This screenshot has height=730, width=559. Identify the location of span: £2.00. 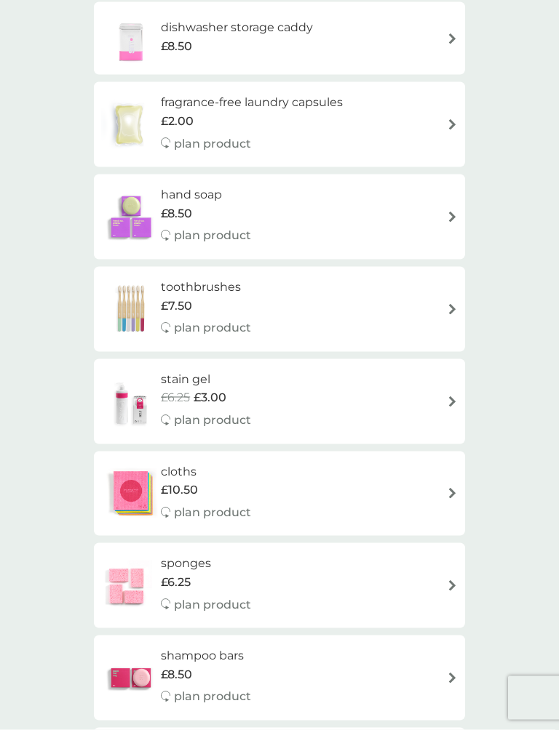
(177, 121).